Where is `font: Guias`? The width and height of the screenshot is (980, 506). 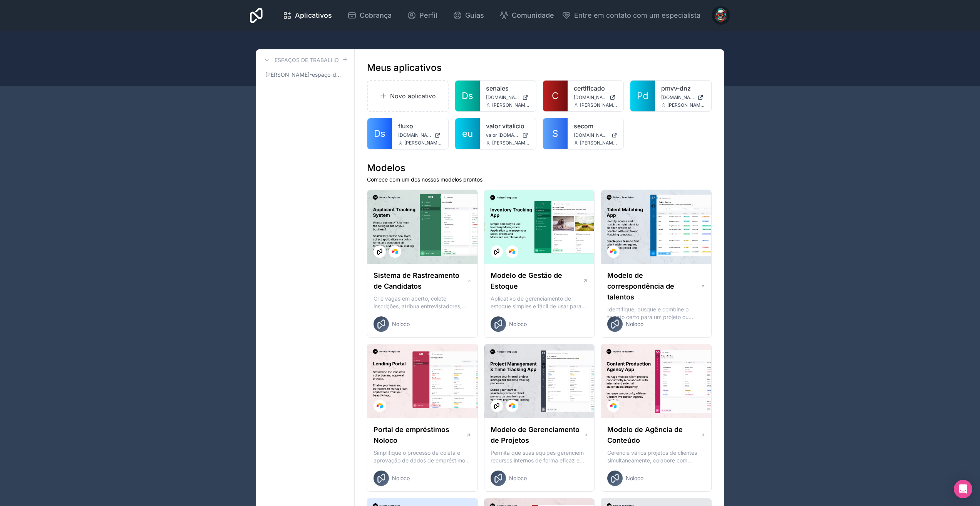
font: Guias is located at coordinates (475, 15).